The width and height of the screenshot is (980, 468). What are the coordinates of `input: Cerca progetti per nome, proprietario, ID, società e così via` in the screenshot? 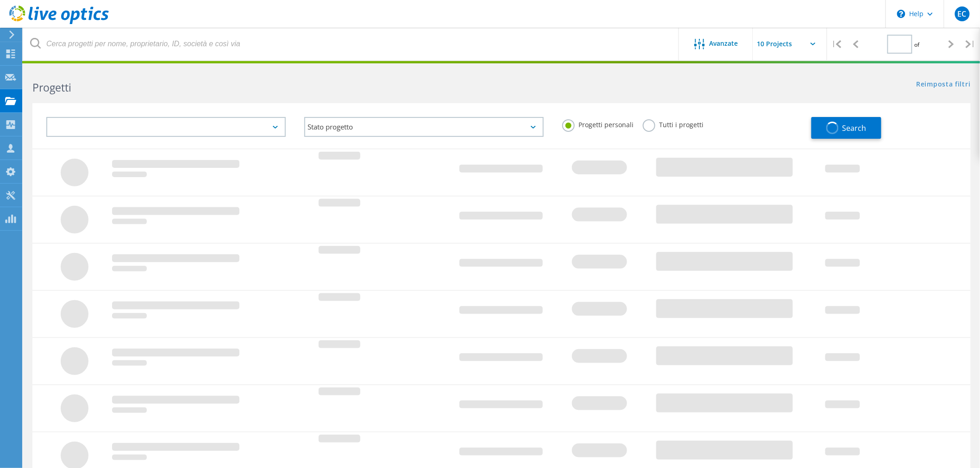 It's located at (351, 44).